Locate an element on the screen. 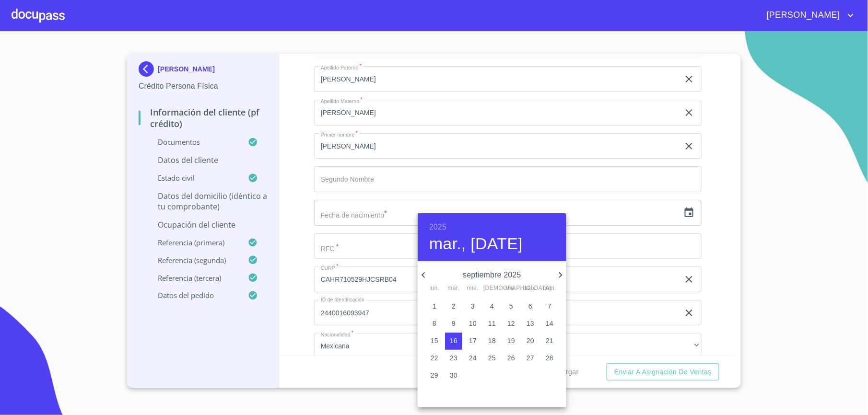 The width and height of the screenshot is (868, 415). button: 30 is located at coordinates (453, 376).